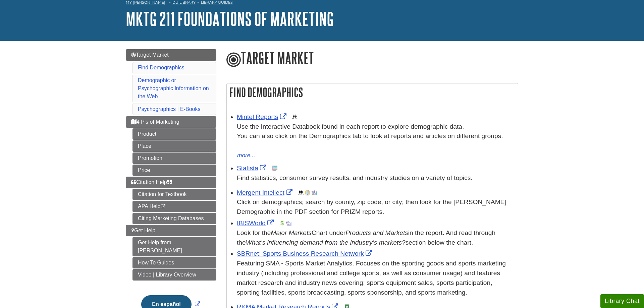 The width and height of the screenshot is (644, 308). I want to click on a: Citing Marketing Databases, so click(175, 219).